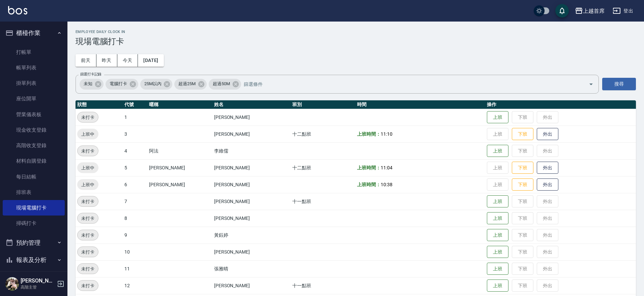 The image size is (644, 296). I want to click on td: 8, so click(134, 218).